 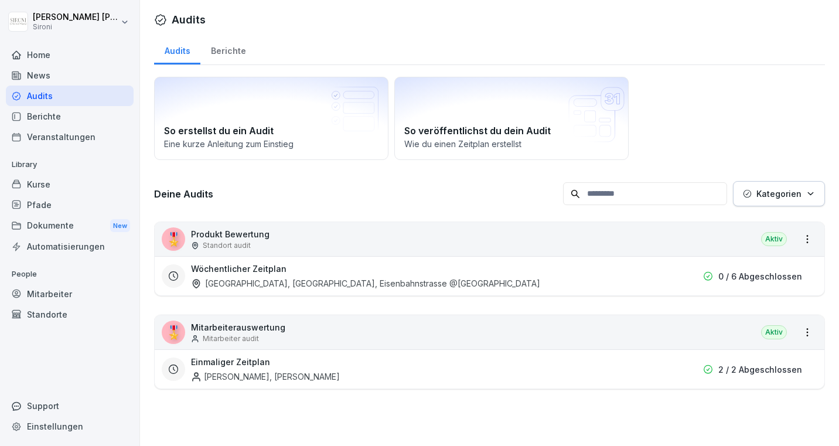 What do you see at coordinates (70, 246) in the screenshot?
I see `div: Automatisierungen` at bounding box center [70, 246].